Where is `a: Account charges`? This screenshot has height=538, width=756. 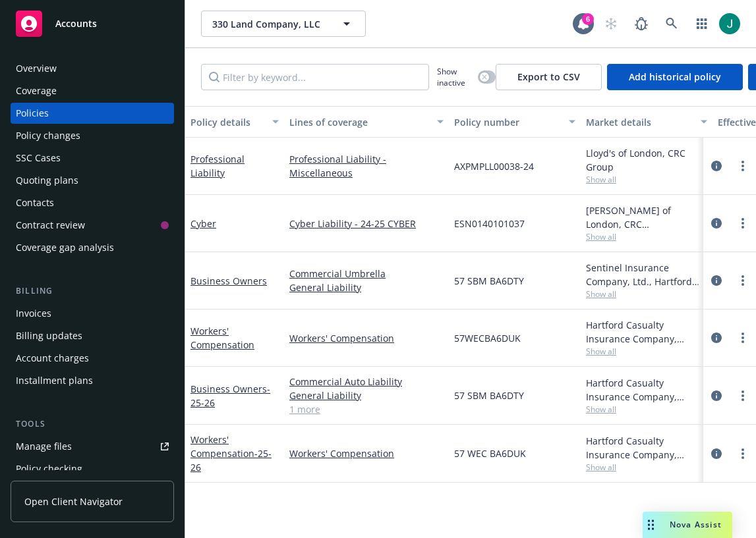 a: Account charges is located at coordinates (93, 359).